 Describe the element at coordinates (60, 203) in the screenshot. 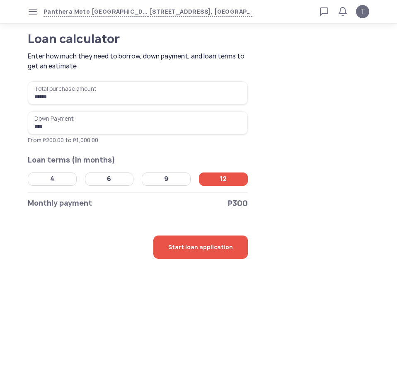

I see `span: Monthly payment` at that location.